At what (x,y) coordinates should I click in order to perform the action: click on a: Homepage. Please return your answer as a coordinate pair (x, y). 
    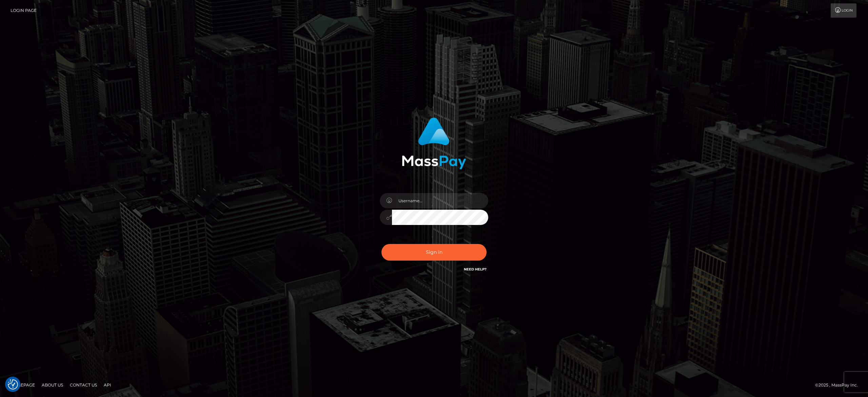
    Looking at the image, I should click on (23, 385).